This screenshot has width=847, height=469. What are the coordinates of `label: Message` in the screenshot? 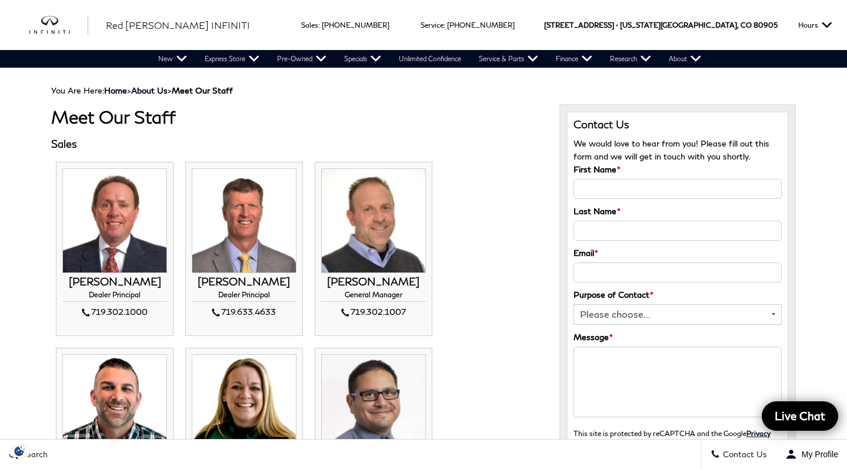 It's located at (593, 337).